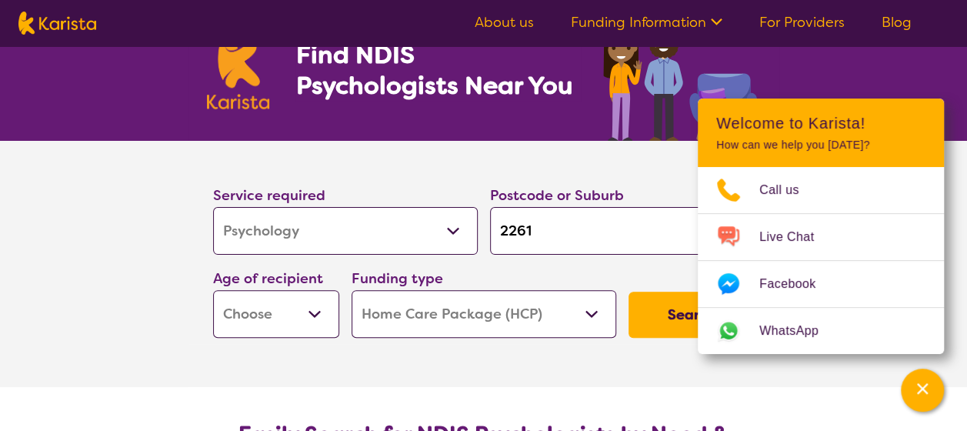 Image resolution: width=967 pixels, height=431 pixels. I want to click on h2: Welcome to Karista!, so click(820, 123).